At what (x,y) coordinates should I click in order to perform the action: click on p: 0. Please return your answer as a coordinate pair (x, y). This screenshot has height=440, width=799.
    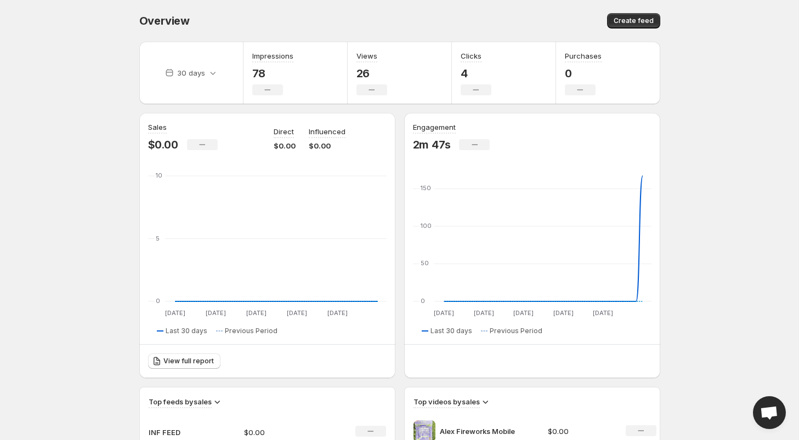
    Looking at the image, I should click on (583, 73).